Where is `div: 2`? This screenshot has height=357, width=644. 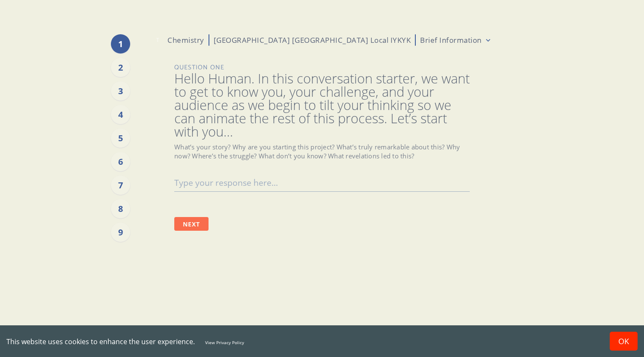 div: 2 is located at coordinates (120, 68).